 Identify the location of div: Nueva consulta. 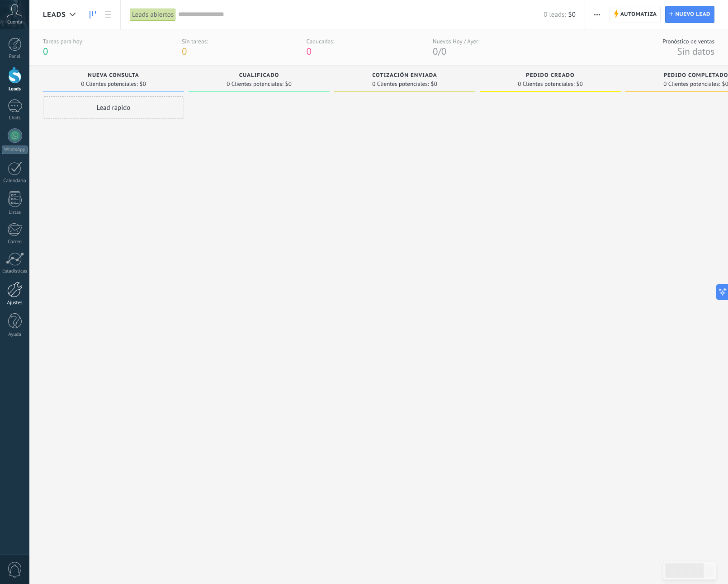
(113, 76).